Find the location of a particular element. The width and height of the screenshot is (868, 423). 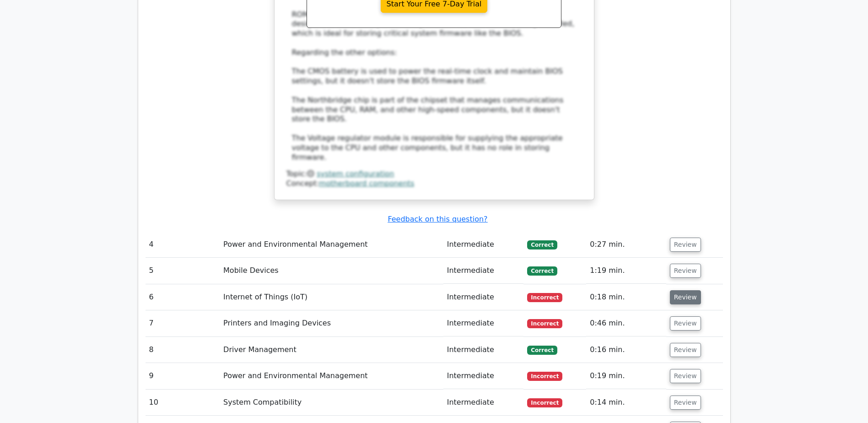

u: Feedback on this question? is located at coordinates (437, 219).